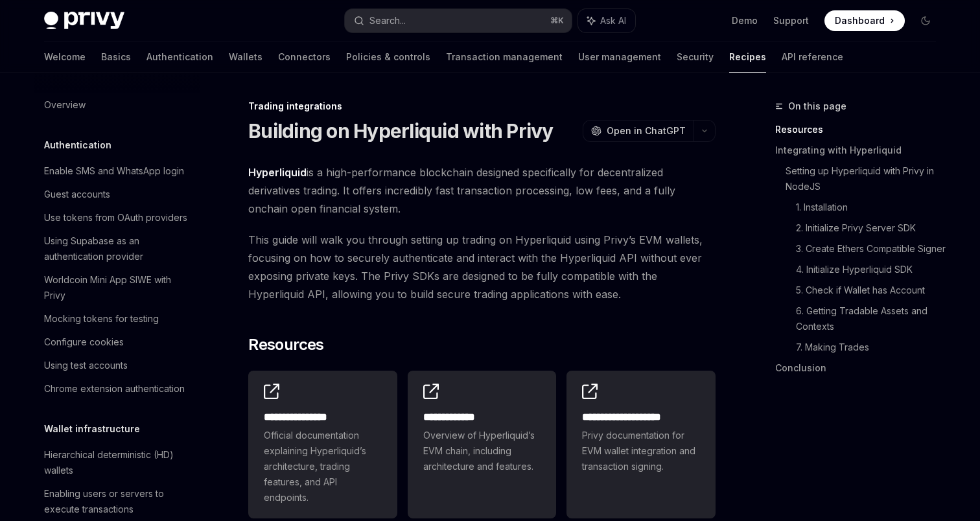 Image resolution: width=980 pixels, height=521 pixels. What do you see at coordinates (747, 57) in the screenshot?
I see `a: Recipes` at bounding box center [747, 57].